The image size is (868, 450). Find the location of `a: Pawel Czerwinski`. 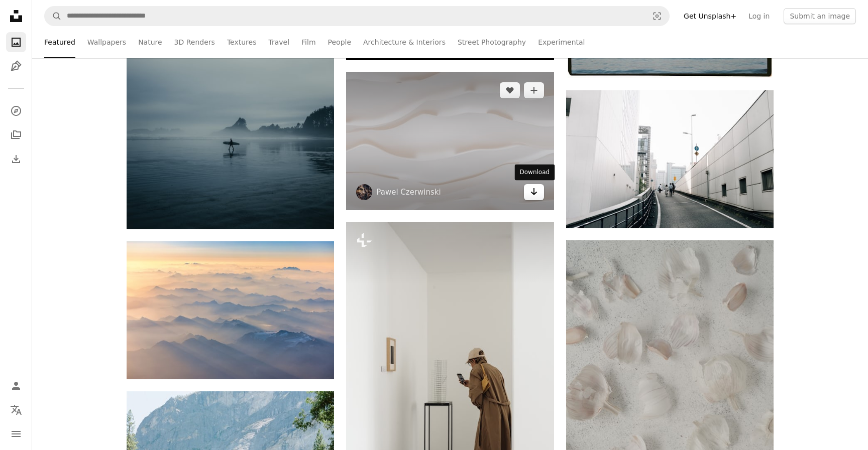

a: Pawel Czerwinski is located at coordinates (408, 192).